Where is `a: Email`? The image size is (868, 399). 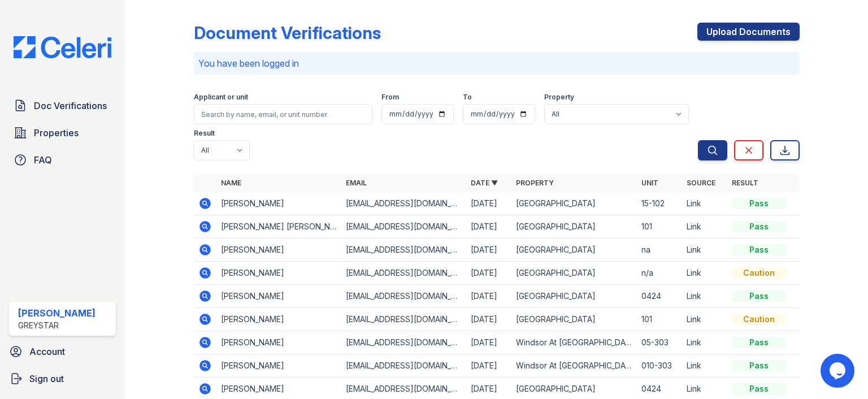
a: Email is located at coordinates (356, 183).